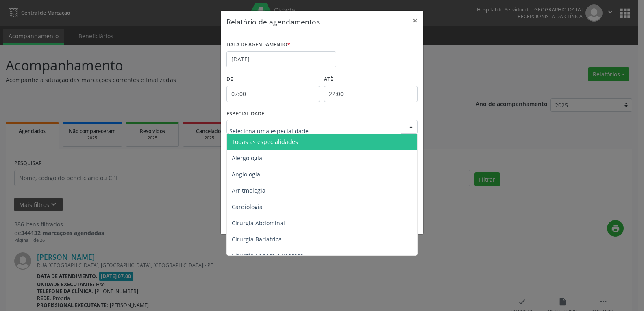 This screenshot has height=311, width=644. Describe the element at coordinates (247, 158) in the screenshot. I see `span: Alergologia` at that location.